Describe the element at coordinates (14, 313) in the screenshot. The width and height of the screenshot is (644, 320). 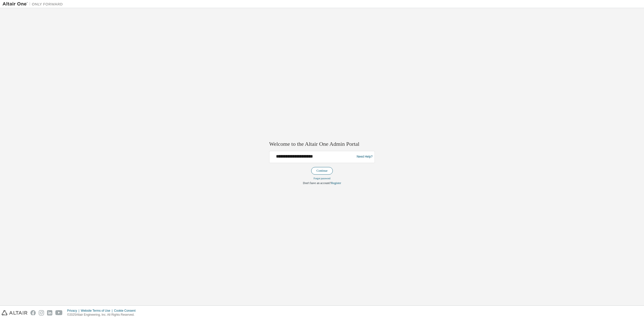
I see `img: altair_logo.svg` at that location.